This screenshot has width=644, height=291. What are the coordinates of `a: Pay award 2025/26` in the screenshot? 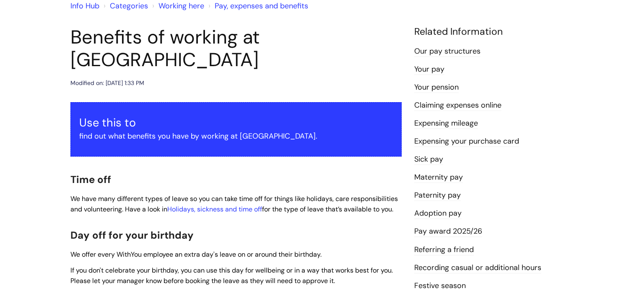 It's located at (448, 232).